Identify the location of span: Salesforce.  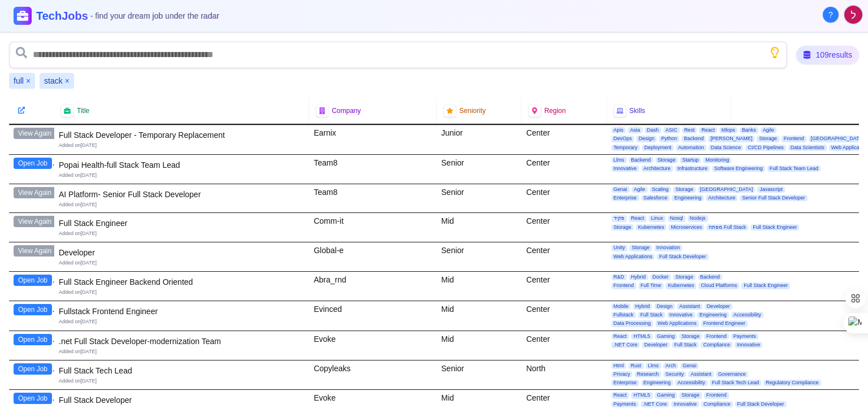
(655, 198).